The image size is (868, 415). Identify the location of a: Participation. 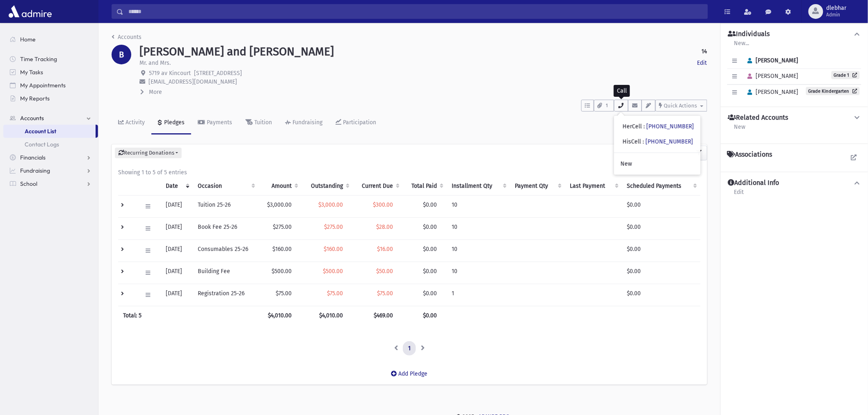
(355, 123).